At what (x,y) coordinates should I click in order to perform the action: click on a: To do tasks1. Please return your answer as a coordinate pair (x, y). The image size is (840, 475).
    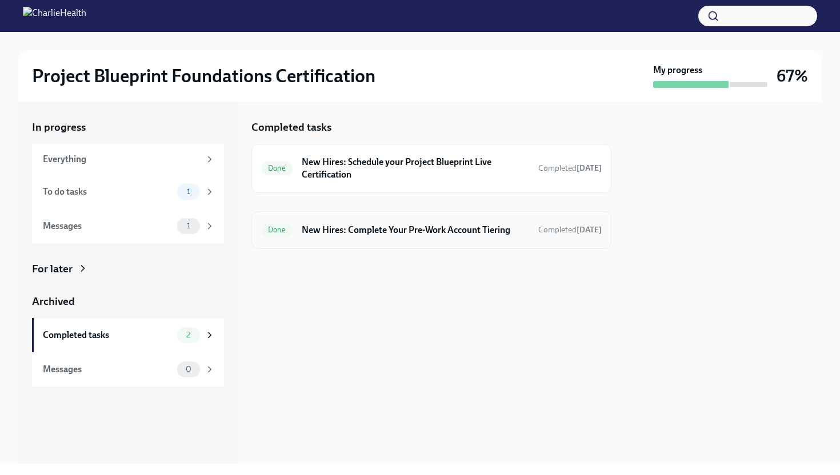
    Looking at the image, I should click on (128, 192).